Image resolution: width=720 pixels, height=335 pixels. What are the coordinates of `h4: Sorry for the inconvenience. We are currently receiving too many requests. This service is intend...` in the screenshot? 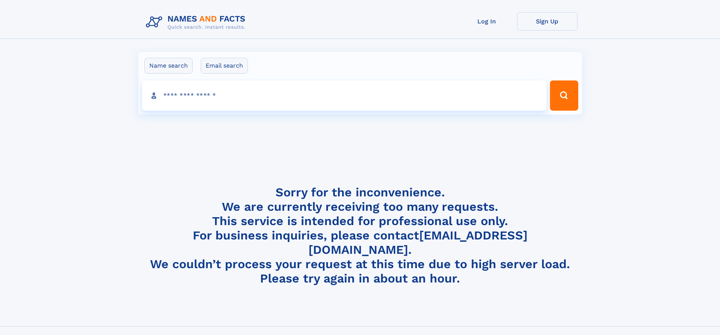 It's located at (360, 236).